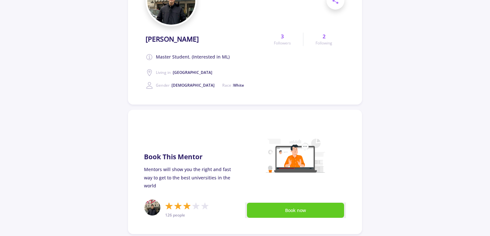 Image resolution: width=490 pixels, height=236 pixels. Describe the element at coordinates (187, 216) in the screenshot. I see `p: 126 people` at that location.